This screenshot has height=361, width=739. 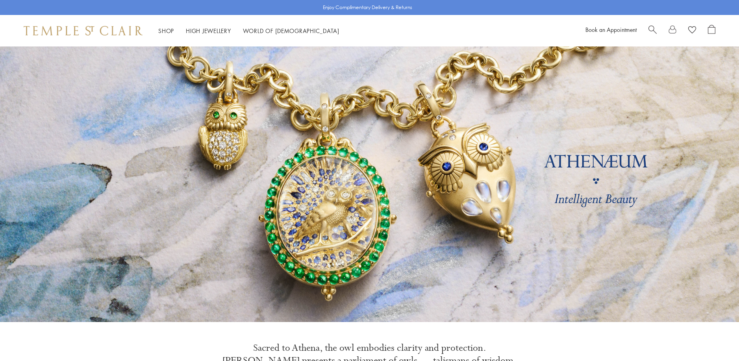 What do you see at coordinates (368, 7) in the screenshot?
I see `p: Enjoy Complimentary Delivery & Returns` at bounding box center [368, 7].